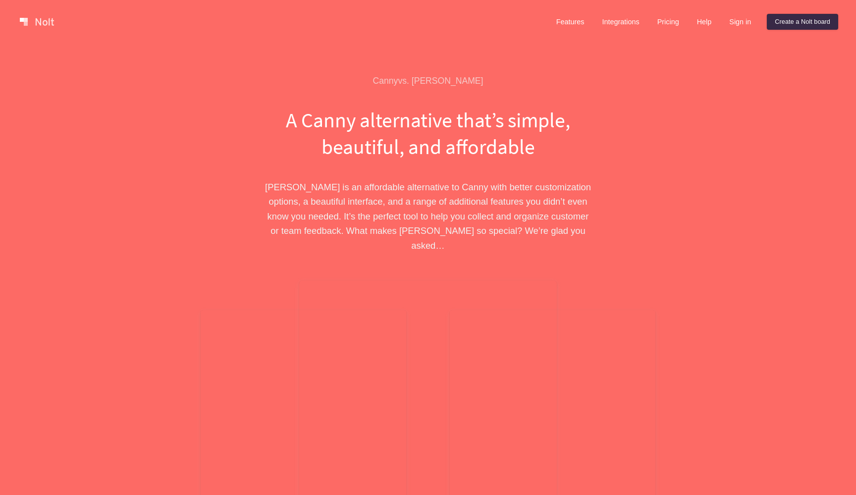 This screenshot has width=856, height=495. Describe the element at coordinates (570, 22) in the screenshot. I see `a: Features` at that location.